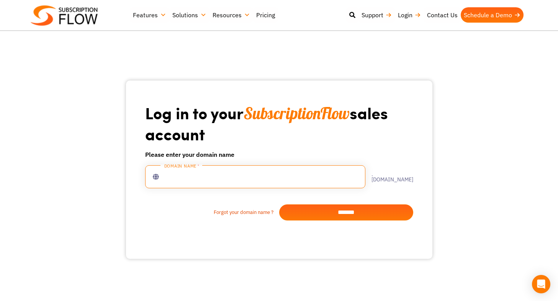 The width and height of the screenshot is (558, 301). I want to click on a: Forgot your domain name ?, so click(212, 212).